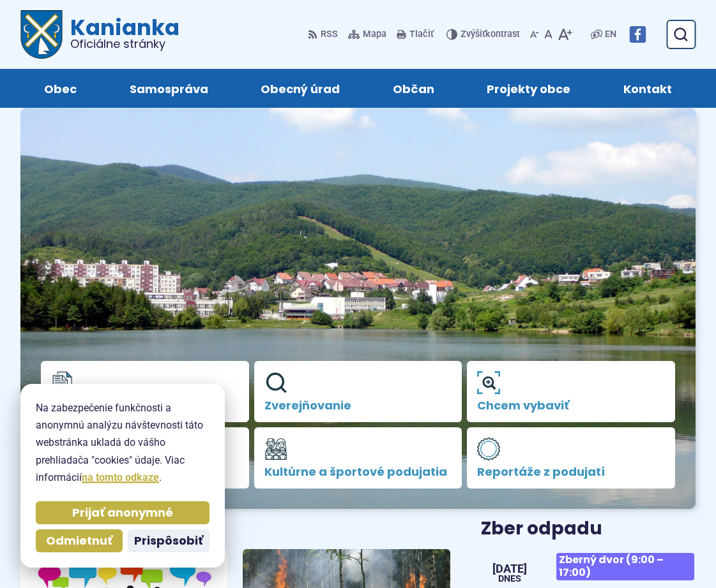 This screenshot has height=588, width=716. Describe the element at coordinates (79, 541) in the screenshot. I see `button: Odmietnuť` at that location.